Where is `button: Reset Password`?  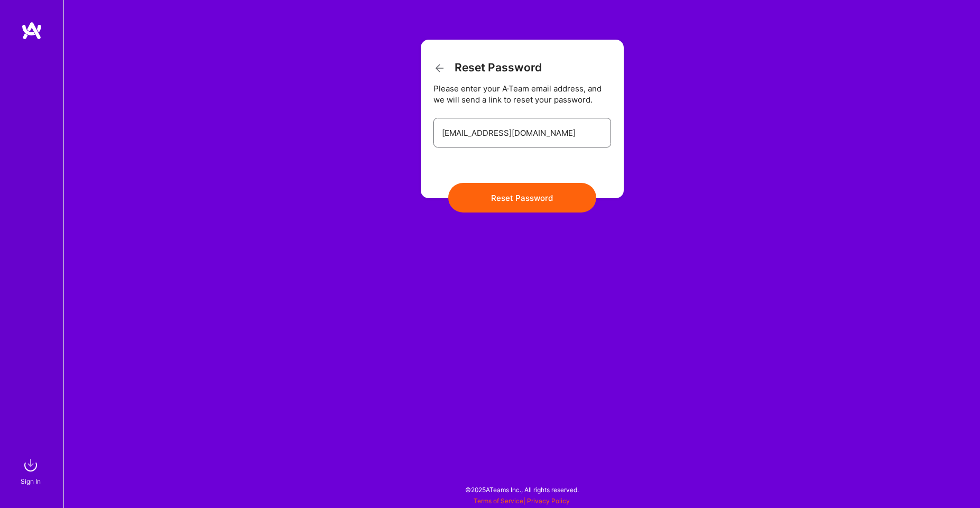 button: Reset Password is located at coordinates (522, 198).